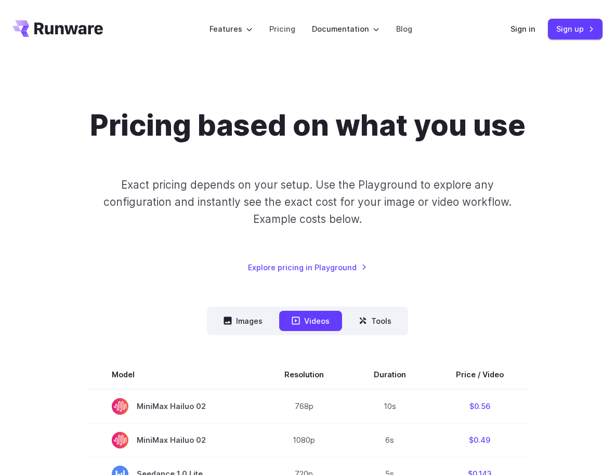  I want to click on a: Pricing, so click(282, 29).